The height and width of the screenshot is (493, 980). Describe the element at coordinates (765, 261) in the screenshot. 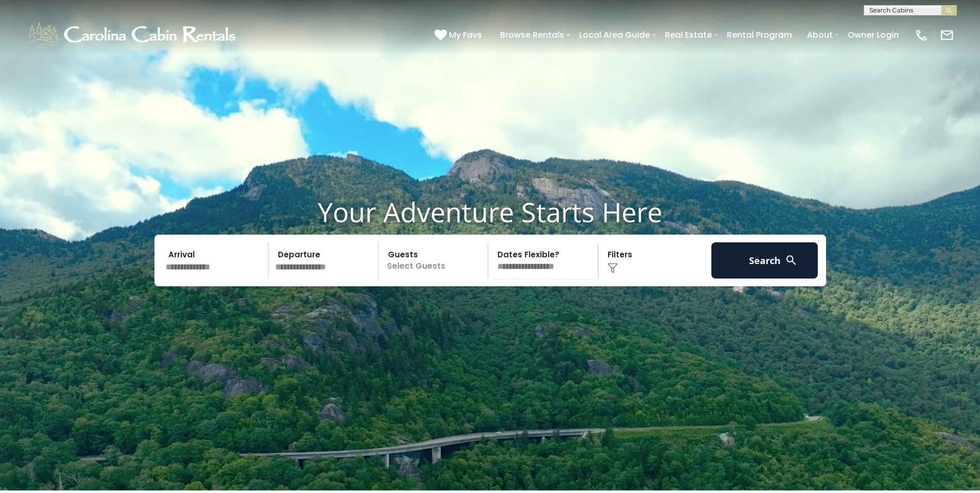

I see `button: Search` at that location.